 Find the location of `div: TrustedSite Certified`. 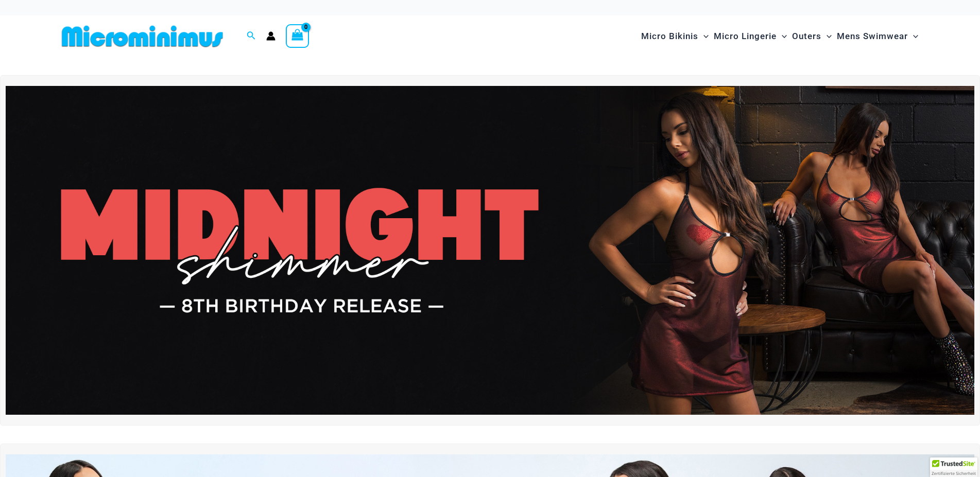

div: TrustedSite Certified is located at coordinates (954, 467).